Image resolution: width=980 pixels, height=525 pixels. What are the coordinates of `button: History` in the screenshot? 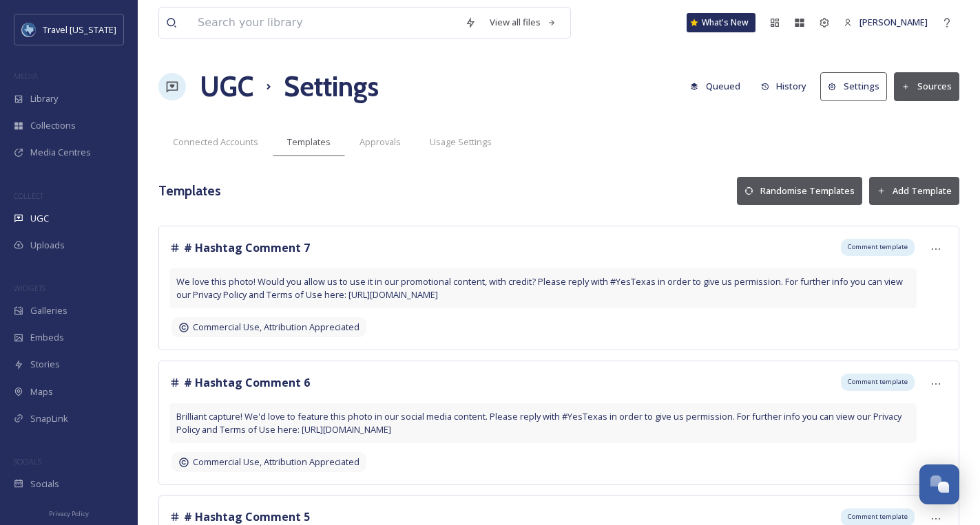 It's located at (783, 86).